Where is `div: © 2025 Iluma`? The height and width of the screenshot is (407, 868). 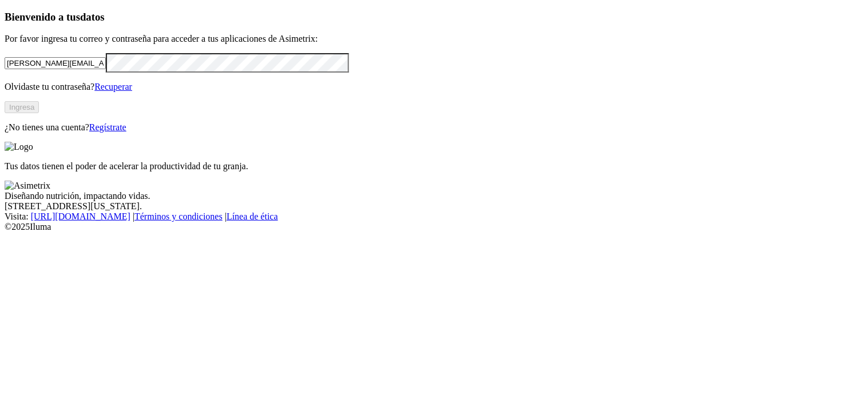 div: © 2025 Iluma is located at coordinates (434, 227).